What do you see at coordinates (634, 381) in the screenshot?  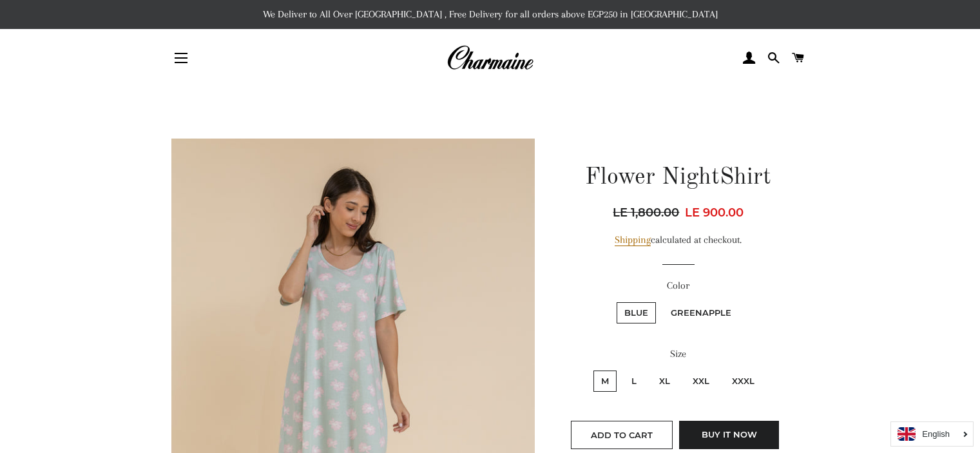 I see `label: L` at bounding box center [634, 381].